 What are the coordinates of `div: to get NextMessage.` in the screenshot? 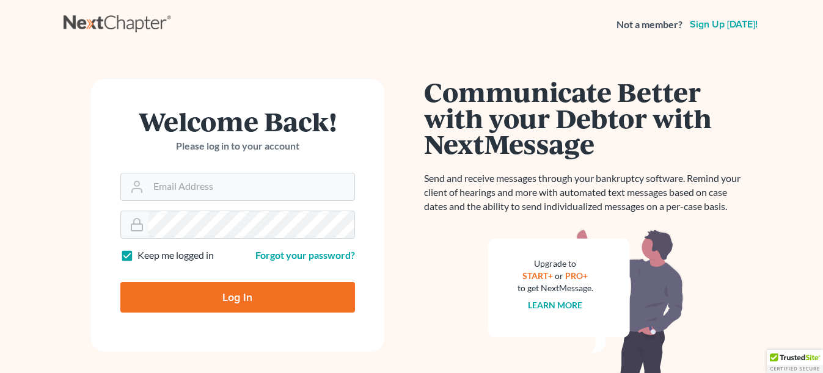 It's located at (555, 288).